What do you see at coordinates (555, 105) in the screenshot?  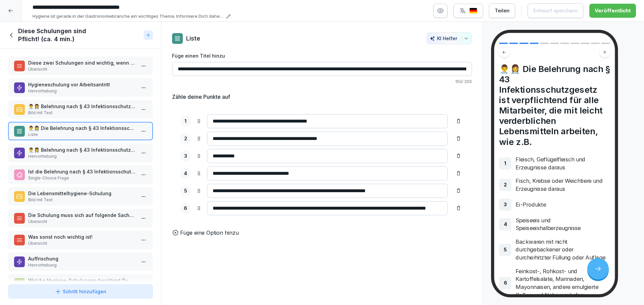 I see `h4: 👨‍⚕️👩‍⚕️ Die Belehrung nach § 43 Infektionsschutzgesetz ist verpflichtend für alle Mitarbeiter, d...` at bounding box center [555, 105].